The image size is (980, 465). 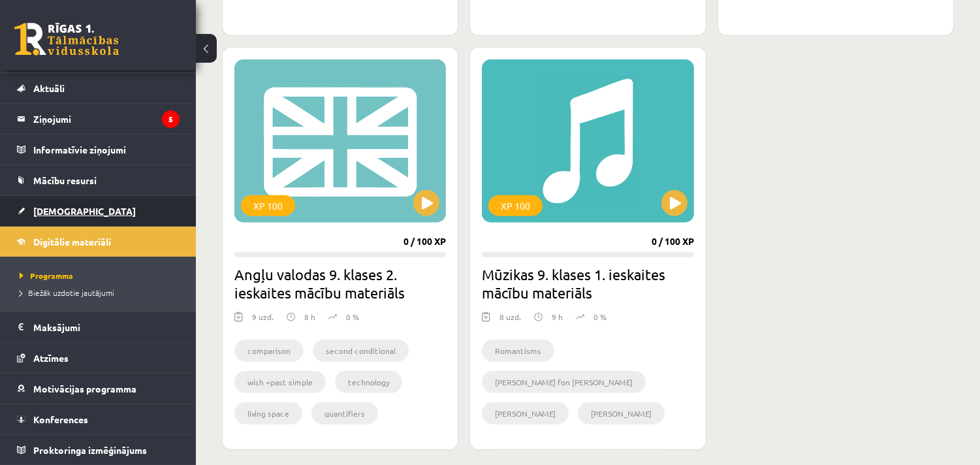 I want to click on h2: Angļu valodas 9. klases 2. ieskaites mācību materiāls, so click(x=340, y=283).